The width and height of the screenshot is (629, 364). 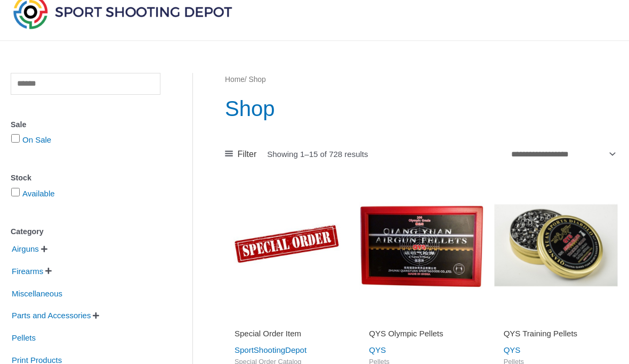 I want to click on select: Shop order, so click(x=562, y=154).